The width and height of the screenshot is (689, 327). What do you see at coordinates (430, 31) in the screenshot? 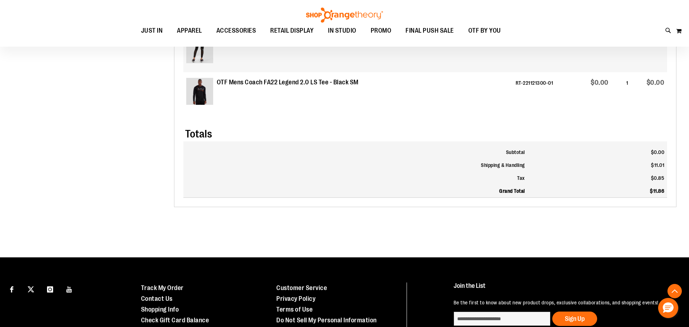
I see `span: FINAL PUSH SALE` at bounding box center [430, 31].